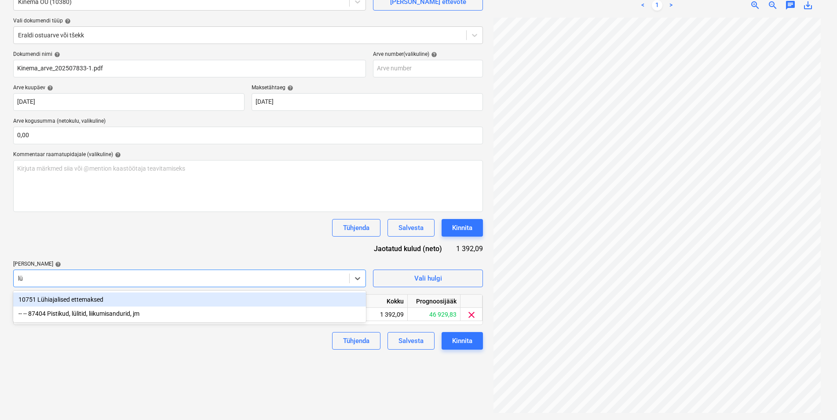  I want to click on div: 46 929,83, so click(434, 314).